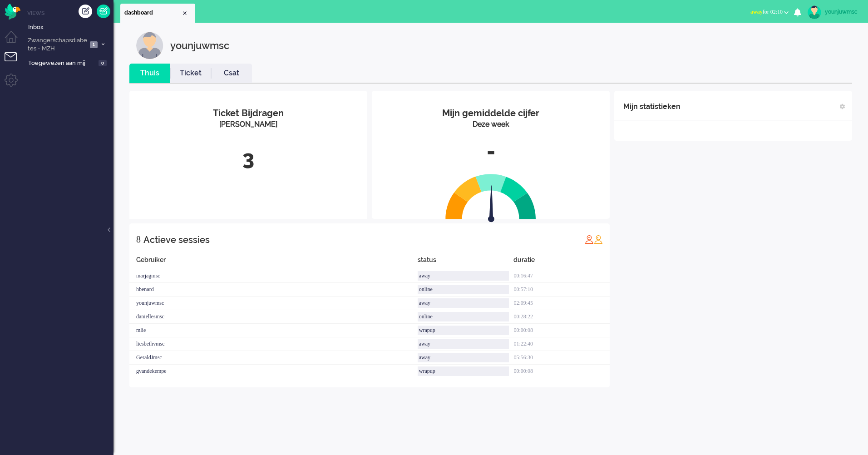 The height and width of the screenshot is (455, 868). Describe the element at coordinates (70, 13) in the screenshot. I see `li: Views` at that location.